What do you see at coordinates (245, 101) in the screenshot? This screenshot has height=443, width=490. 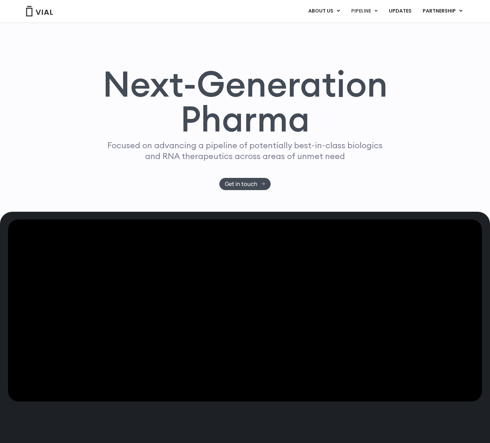 I see `h1: Next-Generation Pharma` at bounding box center [245, 101].